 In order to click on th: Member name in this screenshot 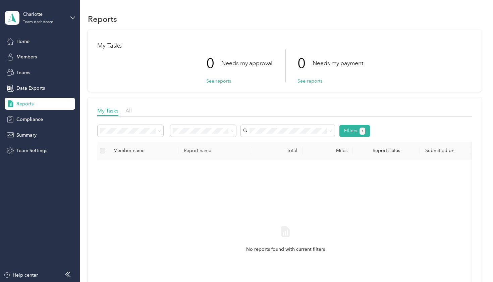, I will do `click(143, 151)`.